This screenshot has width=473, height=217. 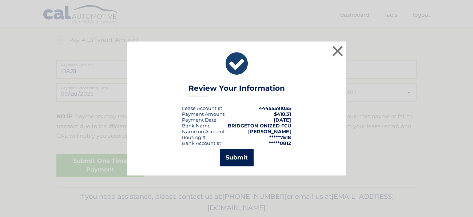 I want to click on h3: Review Your Information, so click(x=236, y=90).